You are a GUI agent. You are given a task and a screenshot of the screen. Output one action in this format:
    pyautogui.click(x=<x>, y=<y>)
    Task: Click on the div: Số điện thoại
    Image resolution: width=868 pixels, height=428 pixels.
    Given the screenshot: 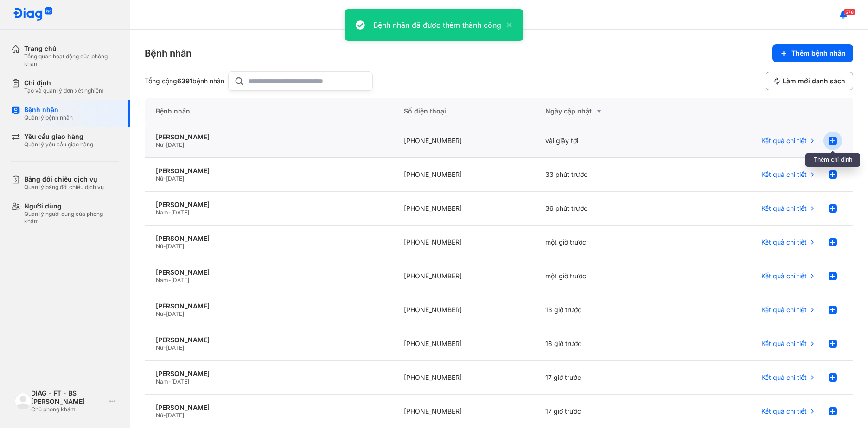 What is the action you would take?
    pyautogui.click(x=464, y=112)
    